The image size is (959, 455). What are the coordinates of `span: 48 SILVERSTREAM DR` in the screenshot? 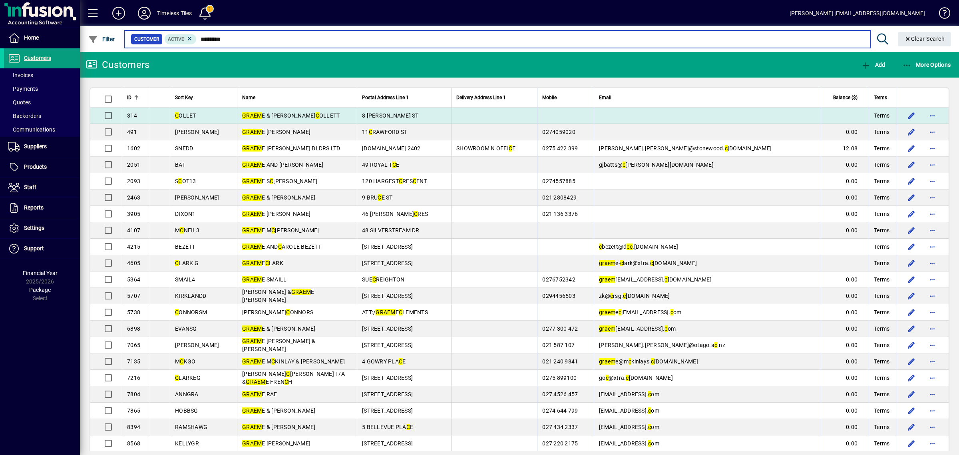 It's located at (391, 230).